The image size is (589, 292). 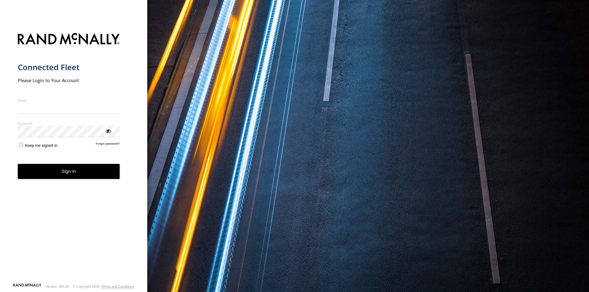 What do you see at coordinates (27, 287) in the screenshot?
I see `a: Visit our Website` at bounding box center [27, 287].